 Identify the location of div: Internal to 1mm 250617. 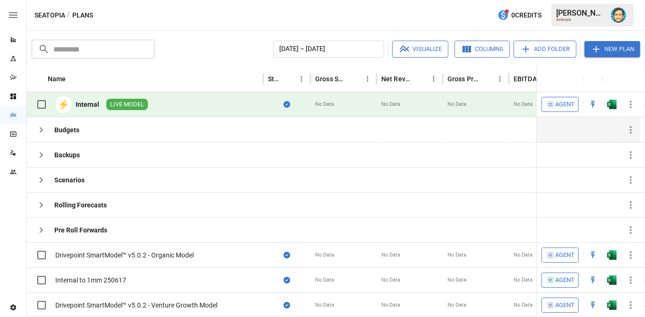
(91, 280).